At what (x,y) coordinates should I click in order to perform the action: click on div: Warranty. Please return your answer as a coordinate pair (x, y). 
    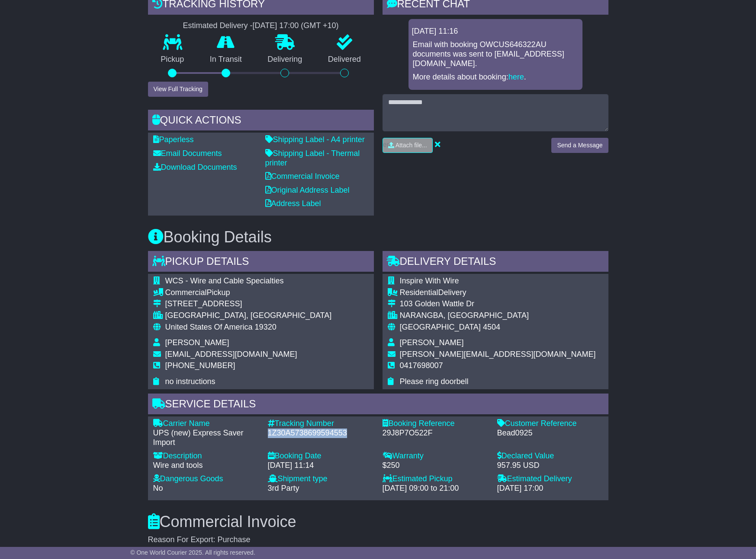
    Looking at the image, I should click on (435, 456).